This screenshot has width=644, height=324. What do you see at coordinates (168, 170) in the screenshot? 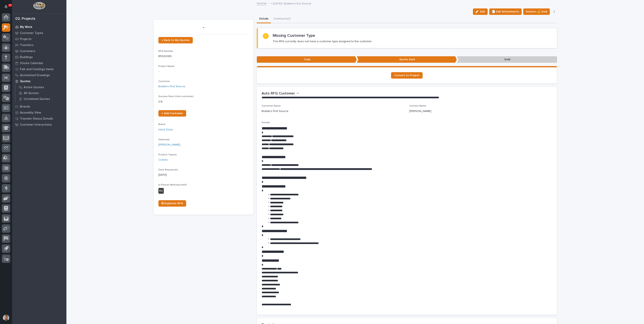
I see `span: Date Requested` at bounding box center [168, 170].